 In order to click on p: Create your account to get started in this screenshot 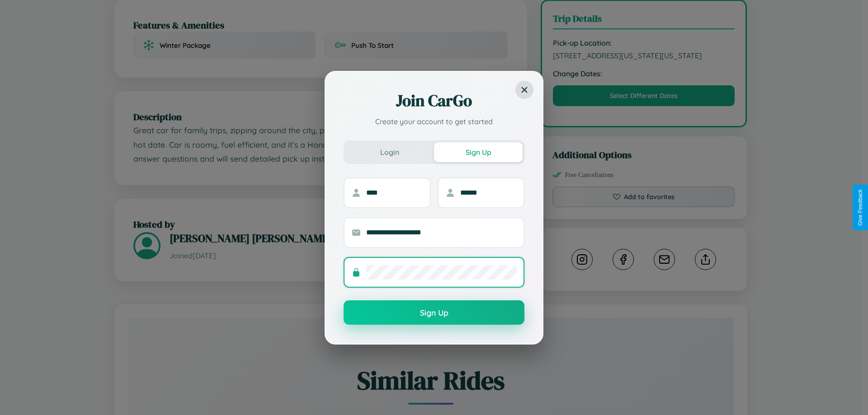, I will do `click(434, 122)`.